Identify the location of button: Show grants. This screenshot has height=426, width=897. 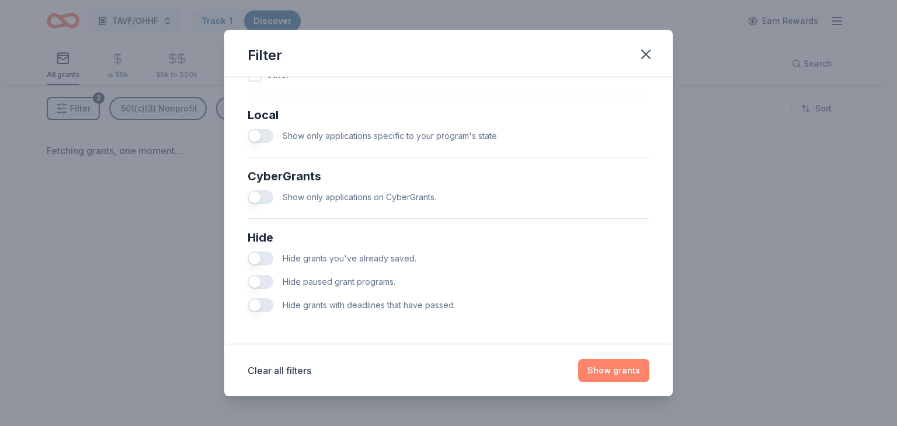
(614, 371).